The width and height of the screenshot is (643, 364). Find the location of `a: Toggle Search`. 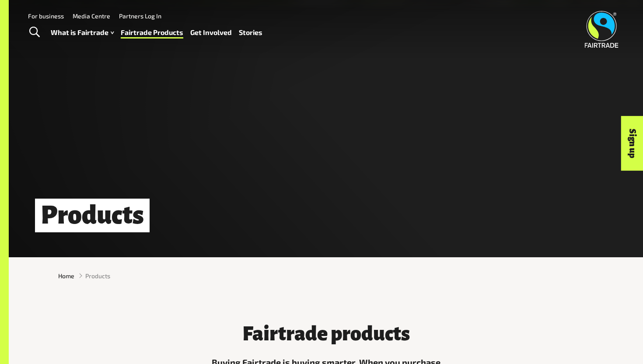

a: Toggle Search is located at coordinates (34, 32).